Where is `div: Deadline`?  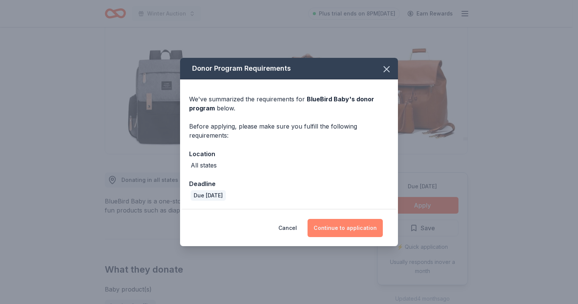 div: Deadline is located at coordinates (289, 184).